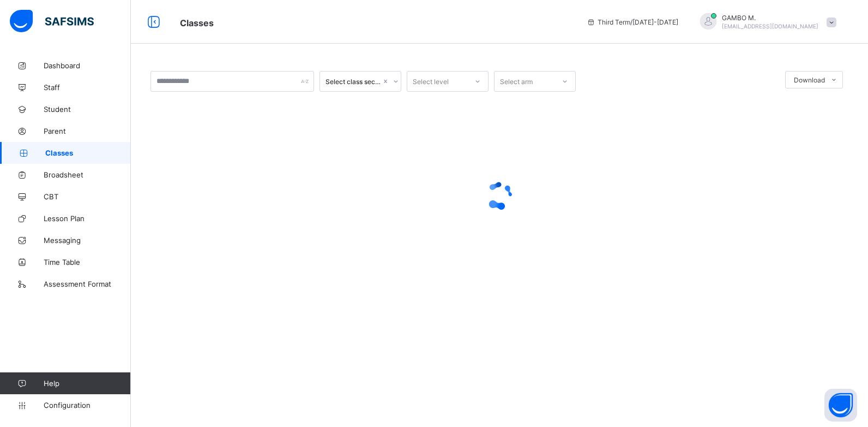 The height and width of the screenshot is (427, 868). What do you see at coordinates (516, 82) in the screenshot?
I see `div: Select arm` at bounding box center [516, 82].